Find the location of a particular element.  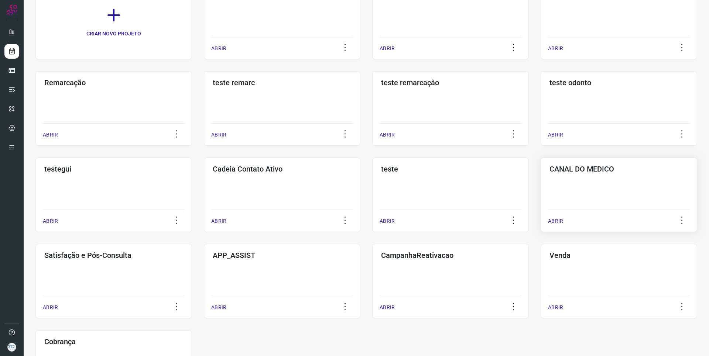

h3: Remarcação is located at coordinates (114, 83).